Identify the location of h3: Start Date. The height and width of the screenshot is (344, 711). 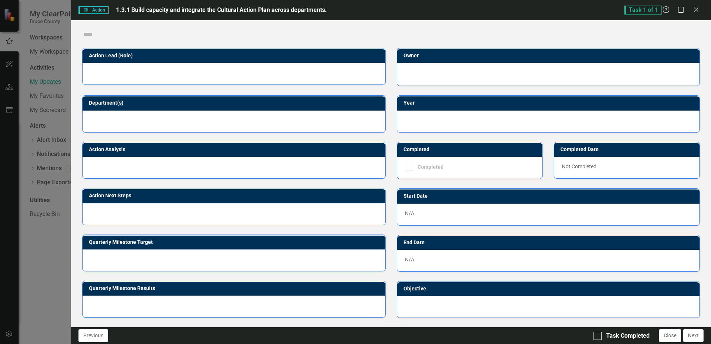
(549, 196).